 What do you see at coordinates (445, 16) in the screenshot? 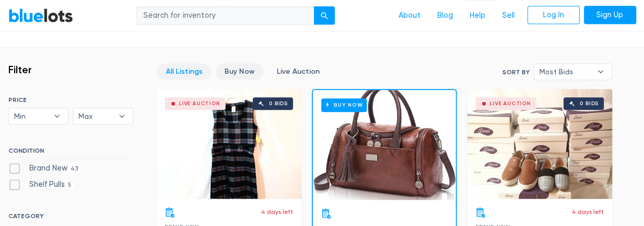
I see `a: Blog` at bounding box center [445, 16].